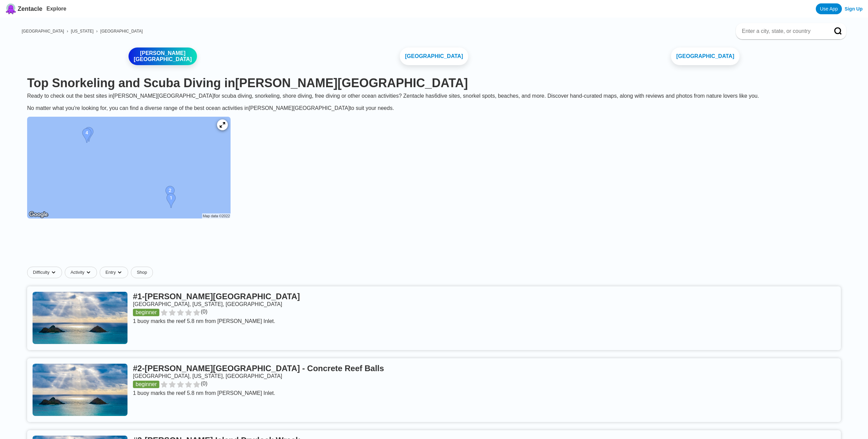 This screenshot has width=868, height=439. What do you see at coordinates (110, 272) in the screenshot?
I see `span: Entry` at bounding box center [110, 272].